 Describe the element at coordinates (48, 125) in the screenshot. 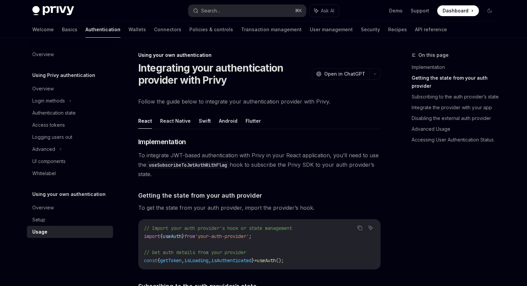

I see `div: Access tokens` at that location.